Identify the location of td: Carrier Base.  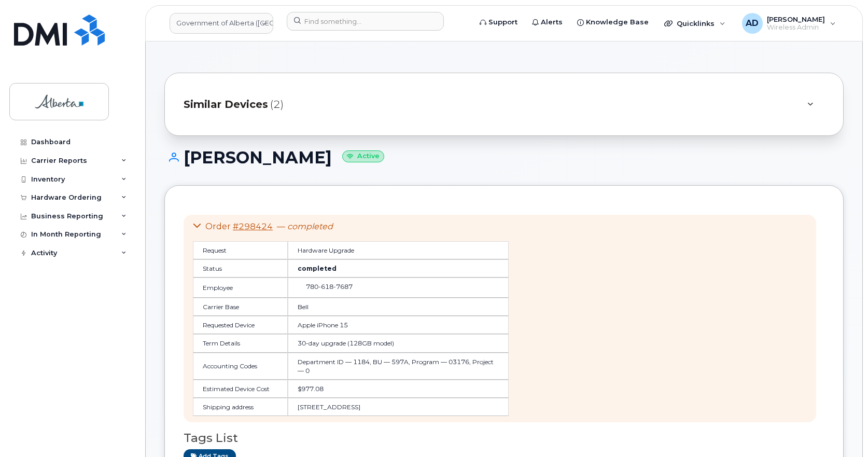
(240, 307).